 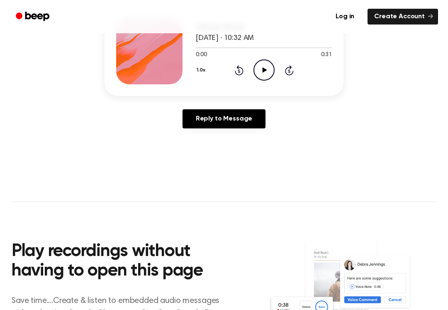 I want to click on a: Reply to Message, so click(x=224, y=119).